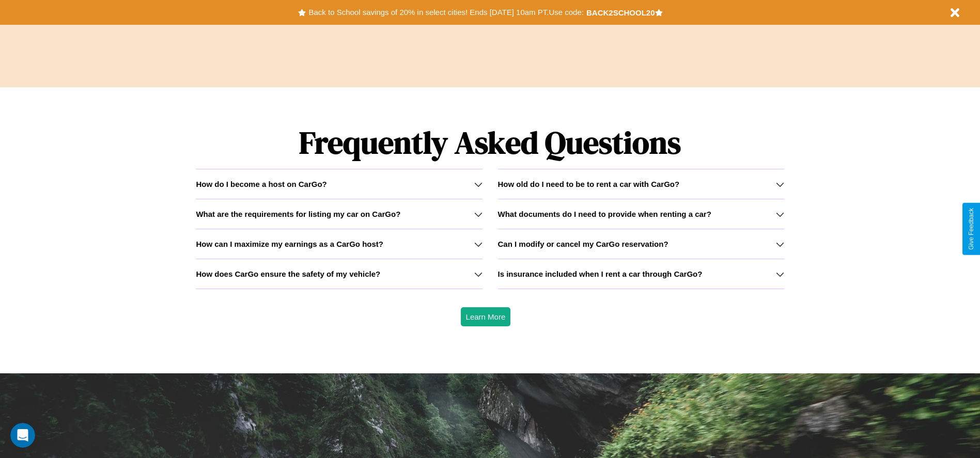 Image resolution: width=980 pixels, height=458 pixels. What do you see at coordinates (971, 229) in the screenshot?
I see `div: Give Feedback` at bounding box center [971, 229].